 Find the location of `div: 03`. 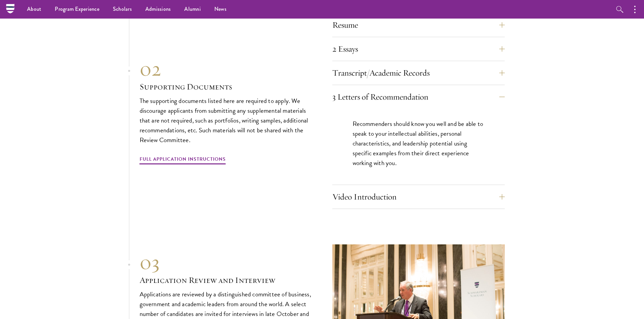

div: 03 is located at coordinates (226, 263).